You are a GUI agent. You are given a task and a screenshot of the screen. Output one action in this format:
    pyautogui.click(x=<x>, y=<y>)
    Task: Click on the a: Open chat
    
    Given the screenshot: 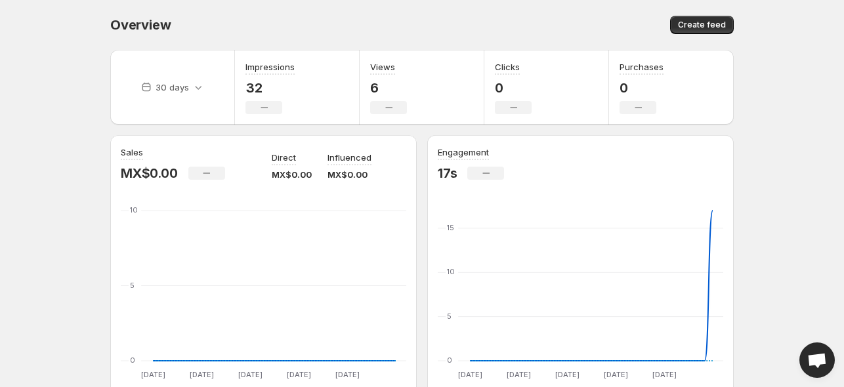 What is the action you would take?
    pyautogui.click(x=817, y=360)
    